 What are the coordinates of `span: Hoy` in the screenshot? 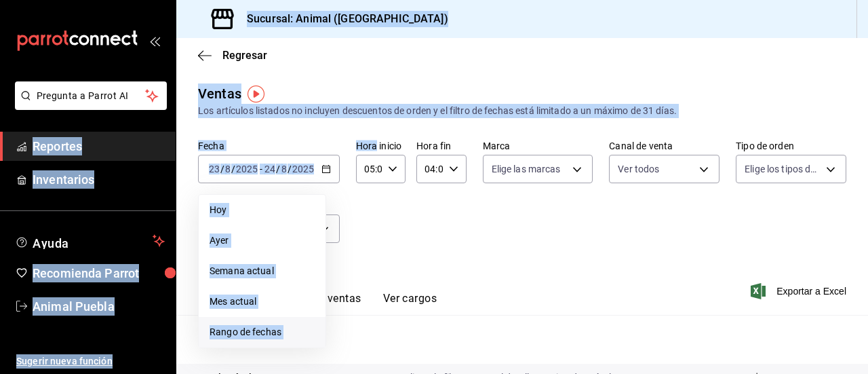 It's located at (262, 210).